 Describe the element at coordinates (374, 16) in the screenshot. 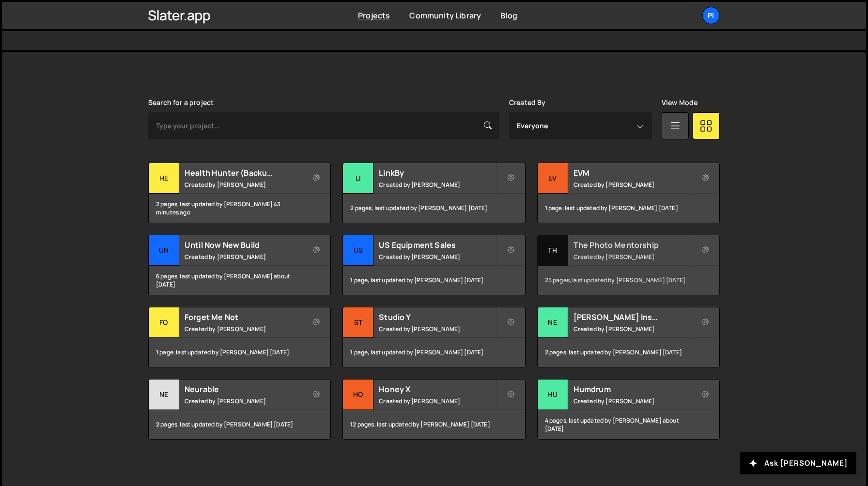

I see `a: Projects` at that location.